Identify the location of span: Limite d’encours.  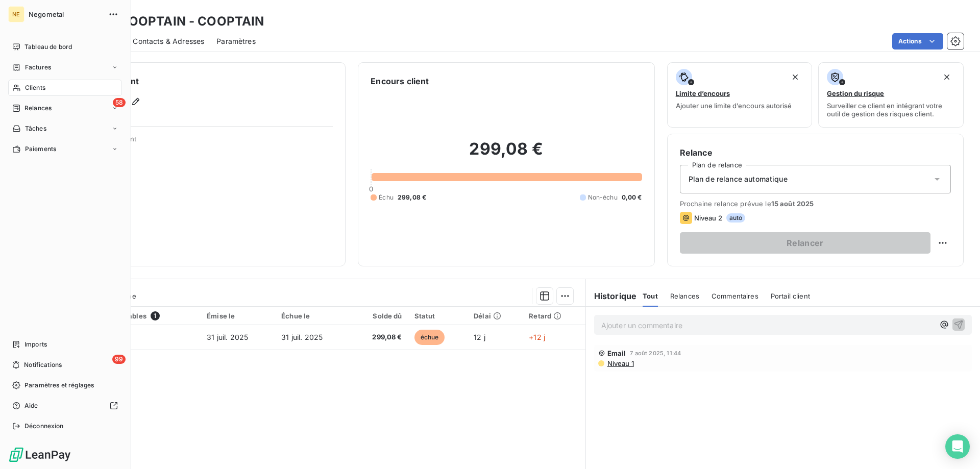
(703, 94).